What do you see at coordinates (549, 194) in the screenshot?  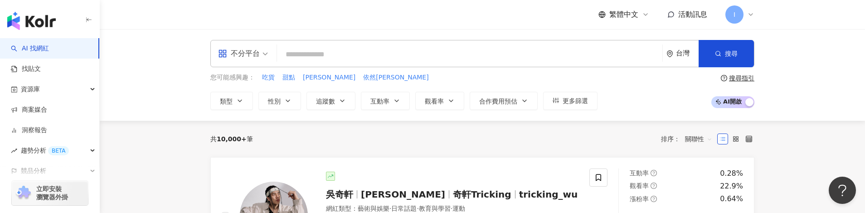 I see `span: tricking_wu` at bounding box center [549, 194].